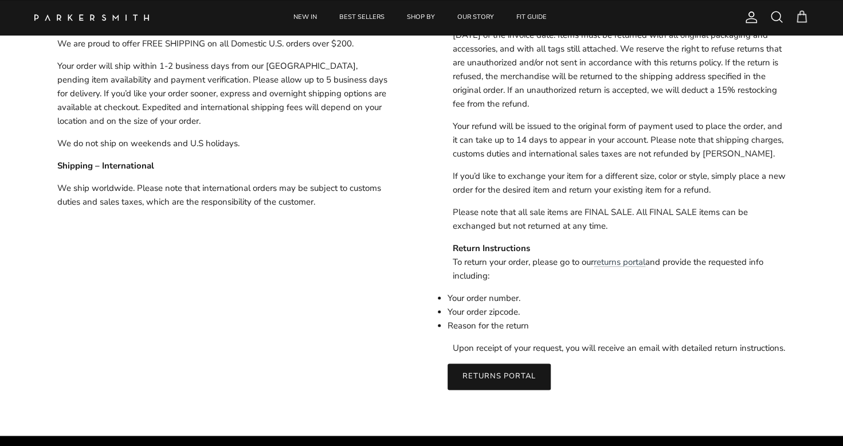 This screenshot has width=843, height=446. What do you see at coordinates (92, 17) in the screenshot?
I see `img: Parker Smith` at bounding box center [92, 17].